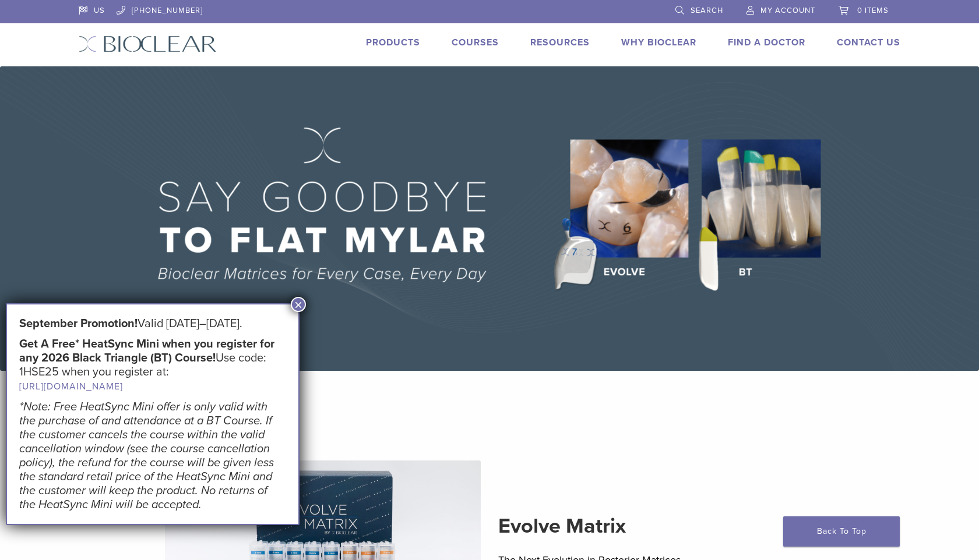 The width and height of the screenshot is (979, 560). Describe the element at coordinates (147, 351) in the screenshot. I see `strong: Get A Free* HeatSync Mini when you register for any 2026 Black Triangle (BT) Course!` at that location.